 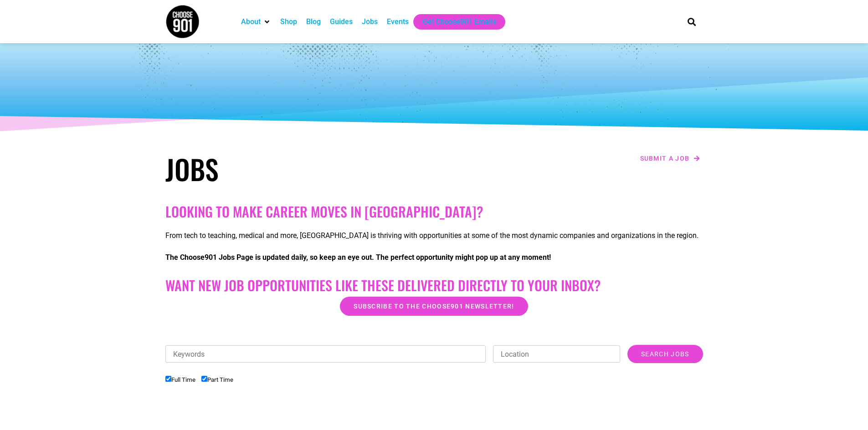 What do you see at coordinates (398, 22) in the screenshot?
I see `a: Events` at bounding box center [398, 22].